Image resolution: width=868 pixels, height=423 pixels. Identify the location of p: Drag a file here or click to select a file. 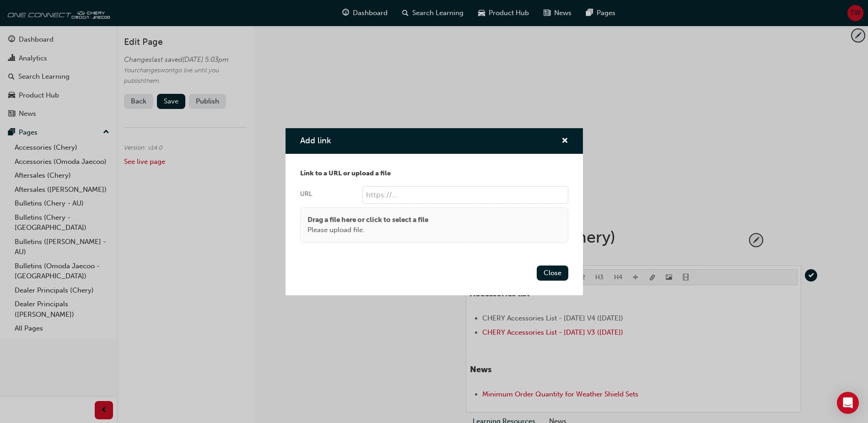
(368, 220).